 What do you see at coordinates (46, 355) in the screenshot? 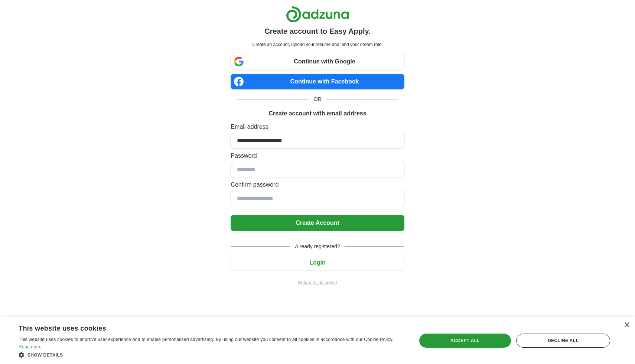
I see `span: Show details` at bounding box center [46, 355].